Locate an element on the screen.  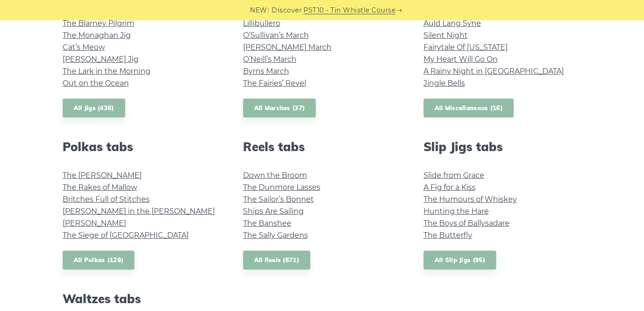
a: The Lark in the Morning is located at coordinates (106, 71).